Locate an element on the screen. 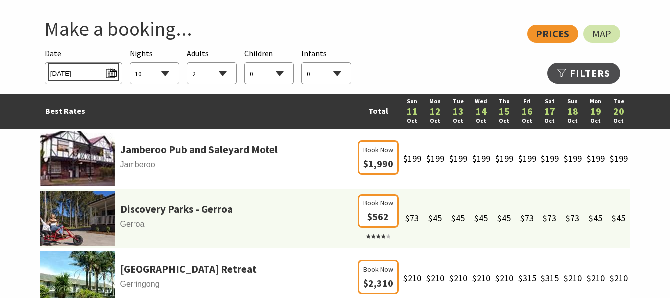 The image size is (670, 298). a: 13 is located at coordinates (458, 112).